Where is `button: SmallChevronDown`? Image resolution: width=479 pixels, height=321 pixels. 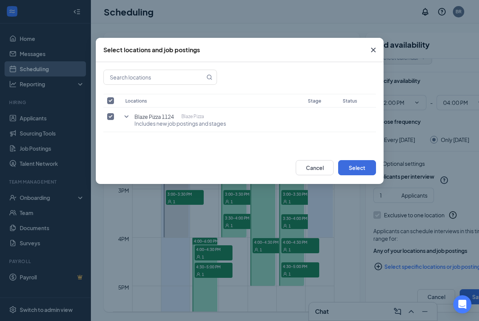
button: SmallChevronDown is located at coordinates (126, 117).